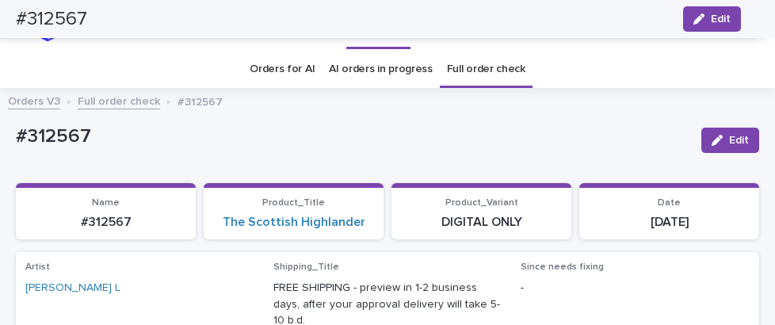 This screenshot has width=775, height=325. What do you see at coordinates (306, 267) in the screenshot?
I see `span: Shipping_Title` at bounding box center [306, 267].